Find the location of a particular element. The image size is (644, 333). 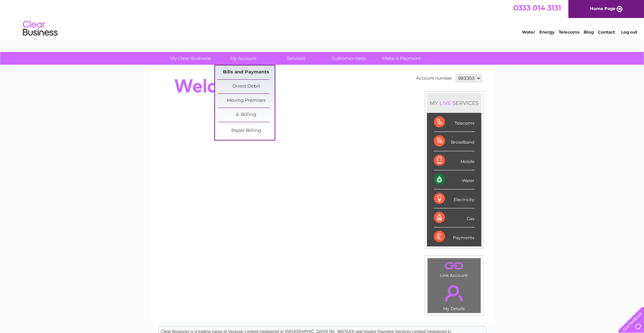

div: Payments is located at coordinates (454, 237).